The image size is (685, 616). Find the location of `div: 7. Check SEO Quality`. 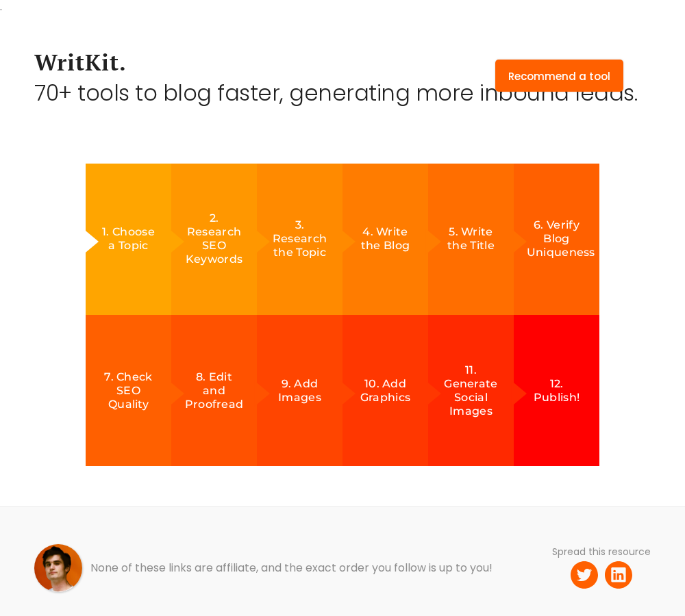

div: 7. Check SEO Quality is located at coordinates (129, 391).